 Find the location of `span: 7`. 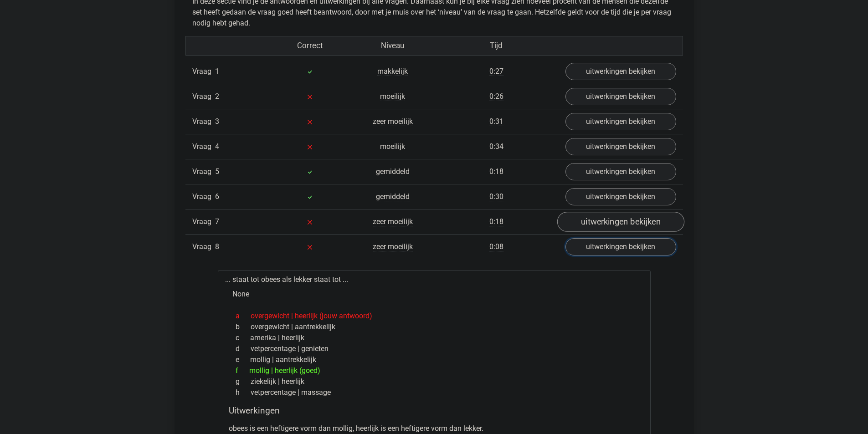

span: 7 is located at coordinates (217, 222).